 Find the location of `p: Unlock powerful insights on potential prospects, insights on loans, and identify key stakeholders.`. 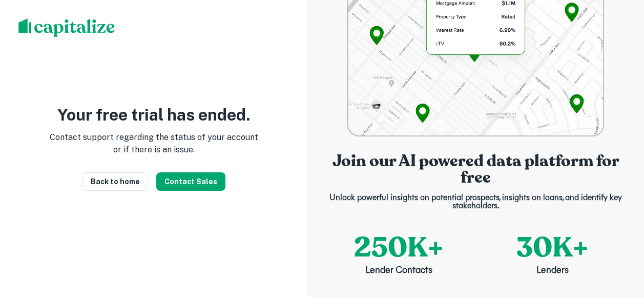

p: Unlock powerful insights on potential prospects, insights on loans, and identify key stakeholders. is located at coordinates (476, 202).